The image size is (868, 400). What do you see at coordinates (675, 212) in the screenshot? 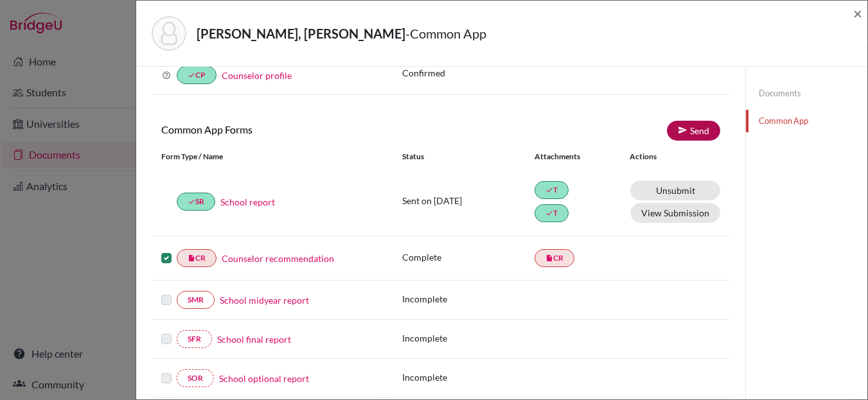
I see `button: View Submission` at bounding box center [675, 212].